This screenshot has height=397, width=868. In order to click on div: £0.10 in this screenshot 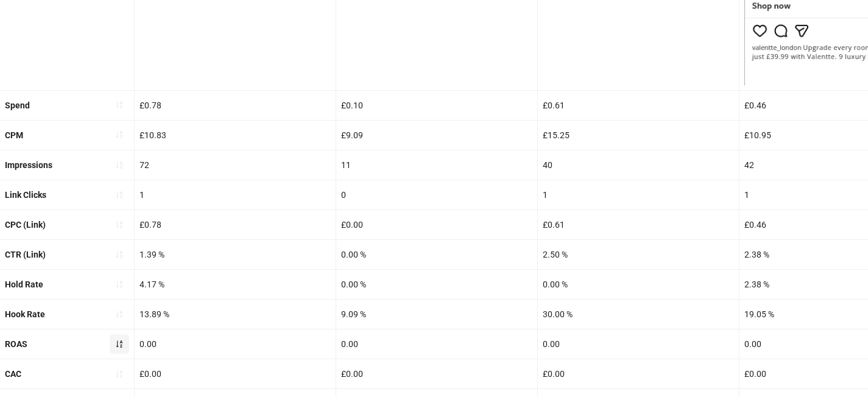, I will do `click(437, 105)`.